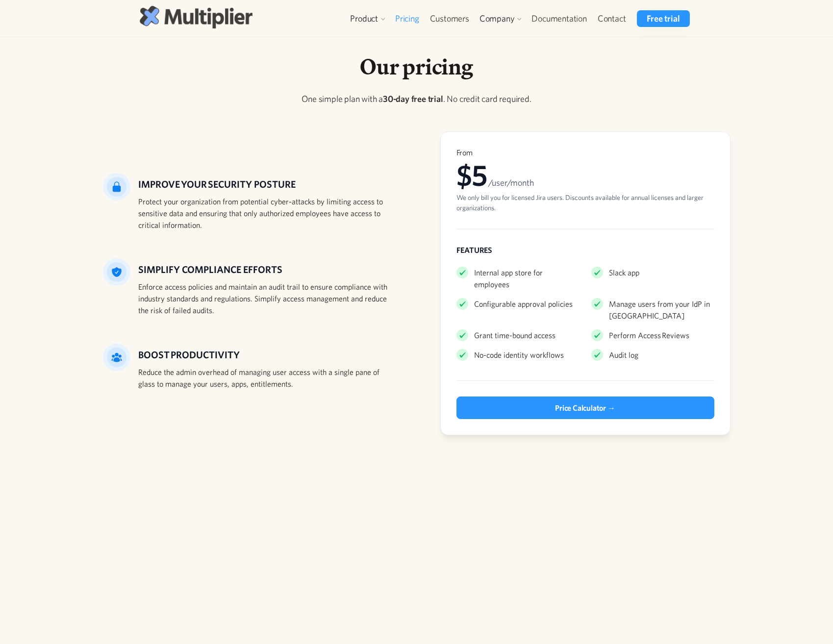 The image size is (833, 644). I want to click on h5: BOOST PRODUCTIVITY, so click(266, 355).